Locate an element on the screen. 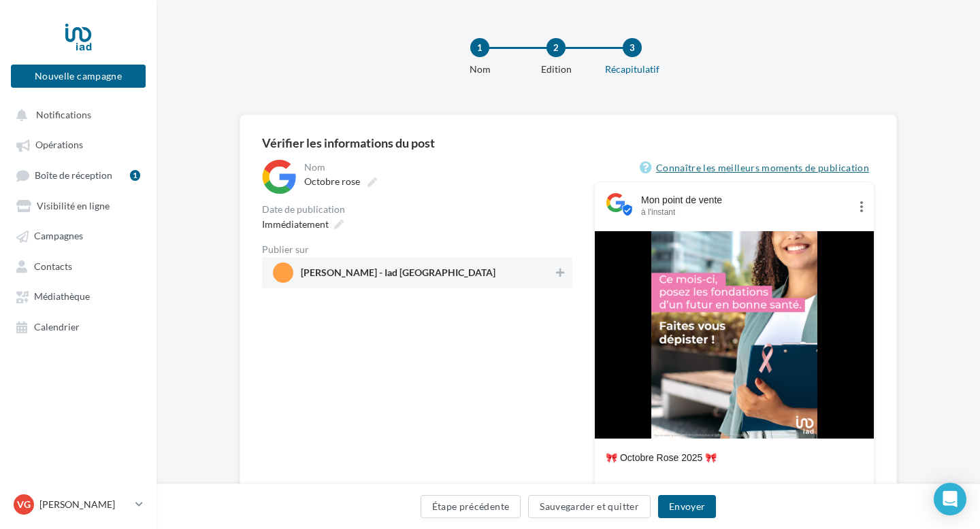 The height and width of the screenshot is (529, 980). span: Campagnes is located at coordinates (59, 236).